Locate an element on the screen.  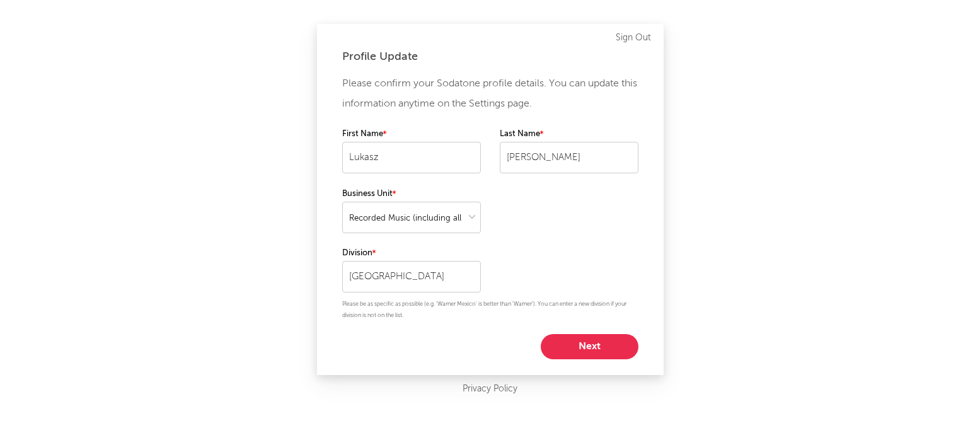
input: Your division is located at coordinates (411, 276).